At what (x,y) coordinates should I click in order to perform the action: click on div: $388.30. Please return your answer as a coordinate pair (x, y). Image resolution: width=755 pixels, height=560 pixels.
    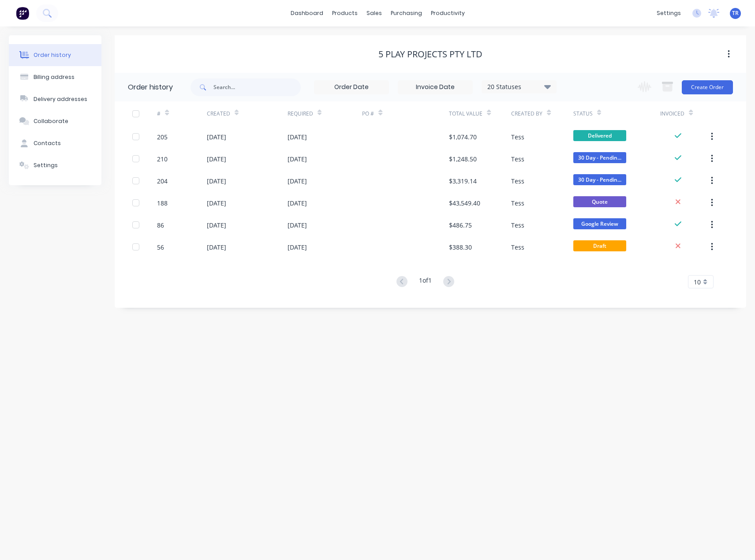
    Looking at the image, I should click on (460, 247).